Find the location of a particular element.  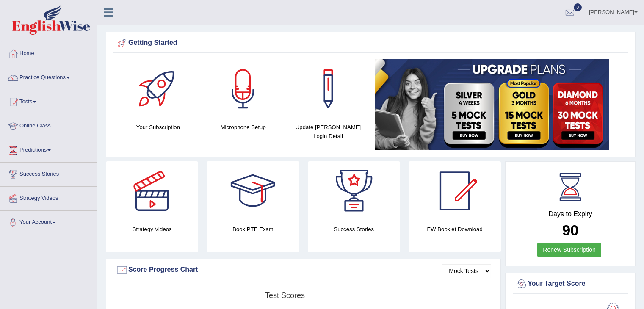

tspan: Test scores is located at coordinates (285, 295).